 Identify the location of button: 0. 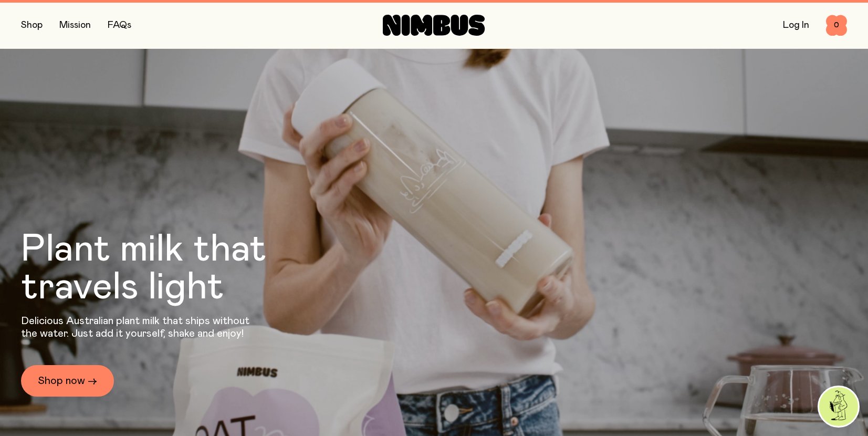
(836, 25).